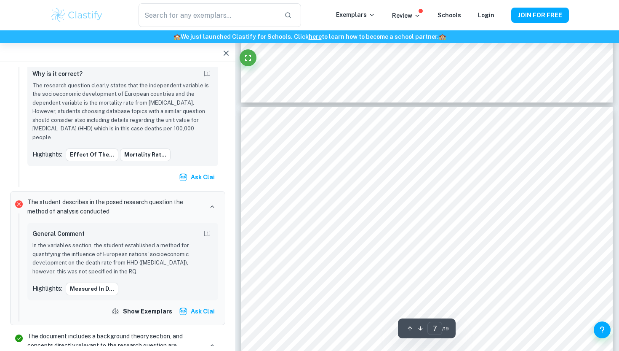 This screenshot has width=619, height=351. Describe the element at coordinates (92, 289) in the screenshot. I see `button: measured in d...` at that location.